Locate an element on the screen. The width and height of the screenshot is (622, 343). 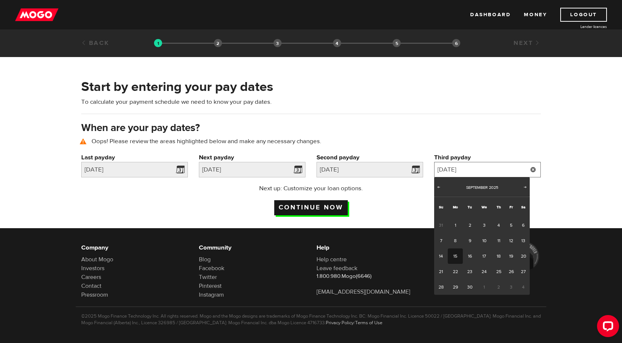
p: ©2025 Mogo Finance Technology Inc. All rights reserved. Mogo and the Mogo designs are trademarks ... is located at coordinates (311, 319).